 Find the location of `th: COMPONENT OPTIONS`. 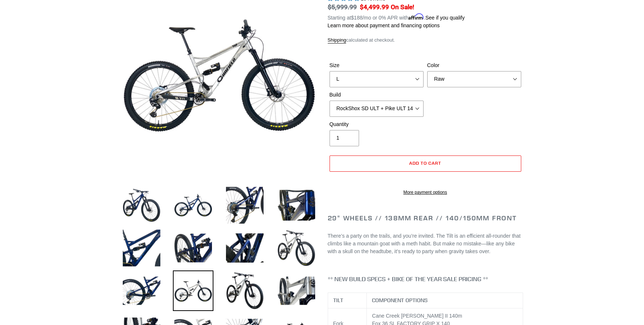

th: COMPONENT OPTIONS is located at coordinates (445, 301).